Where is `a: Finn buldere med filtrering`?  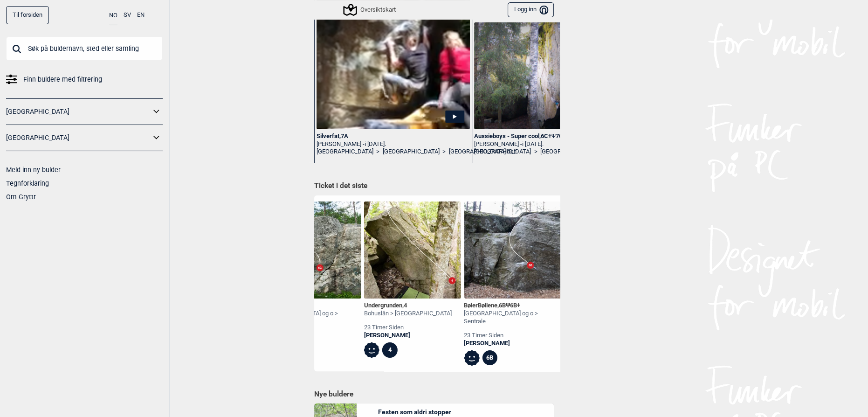 a: Finn buldere med filtrering is located at coordinates (84, 79).